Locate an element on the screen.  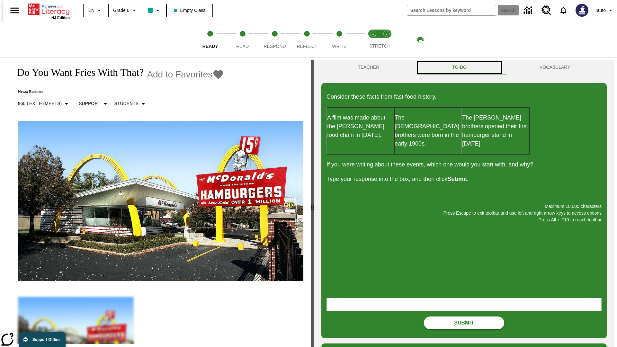
button: VOCABULARY is located at coordinates (555, 68).